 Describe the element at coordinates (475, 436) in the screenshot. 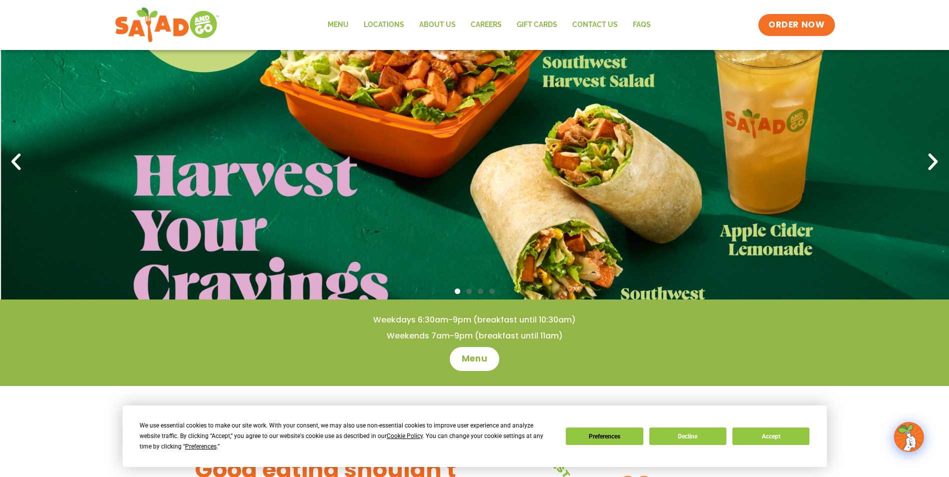

I see `div: Cookie Consent Prompt` at that location.